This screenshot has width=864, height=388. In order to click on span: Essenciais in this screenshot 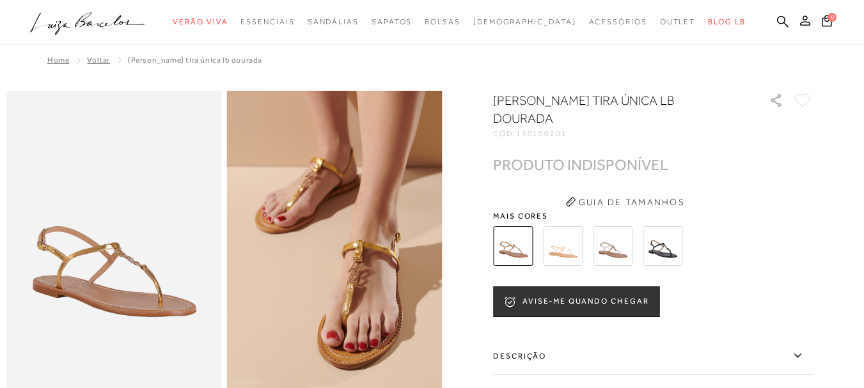, I will do `click(267, 22)`.